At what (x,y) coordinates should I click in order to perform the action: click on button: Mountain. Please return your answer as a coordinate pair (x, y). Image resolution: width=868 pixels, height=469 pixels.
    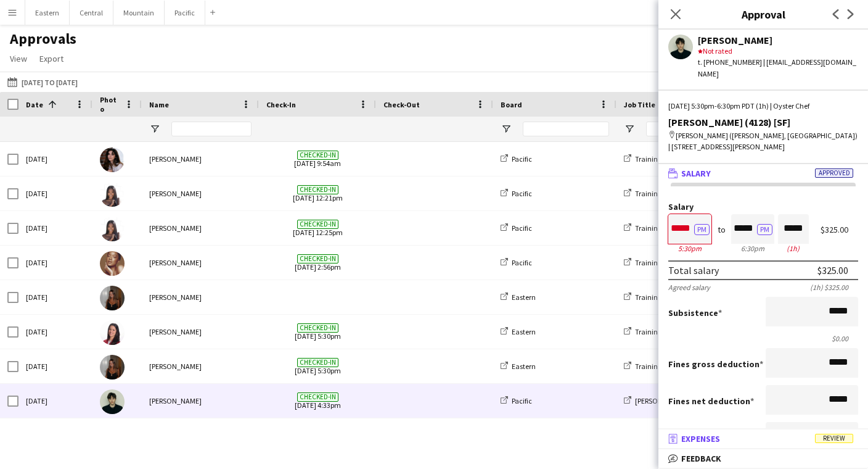
    Looking at the image, I should click on (139, 13).